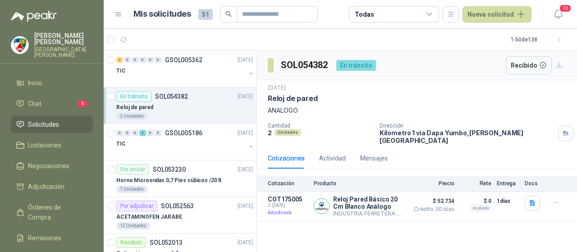 This screenshot has height=252, width=577. What do you see at coordinates (43, 124) in the screenshot?
I see `span: Solicitudes` at bounding box center [43, 124].